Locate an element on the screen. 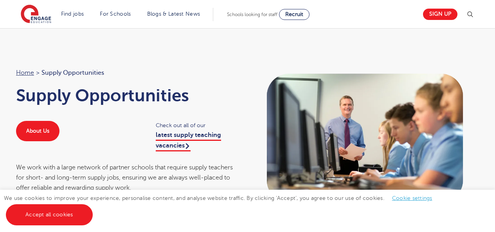 The height and width of the screenshot is (232, 495). a: Sign up is located at coordinates (441, 14).